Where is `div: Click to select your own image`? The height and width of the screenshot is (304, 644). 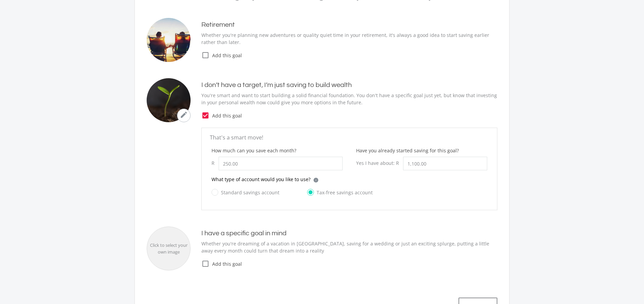
div: Click to select your own image is located at coordinates (168, 248).